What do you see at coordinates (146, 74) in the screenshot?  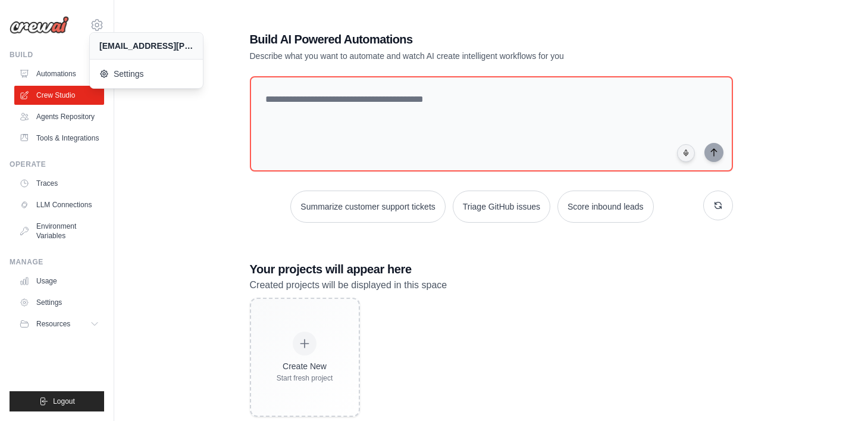 I see `span: Settings` at bounding box center [146, 74].